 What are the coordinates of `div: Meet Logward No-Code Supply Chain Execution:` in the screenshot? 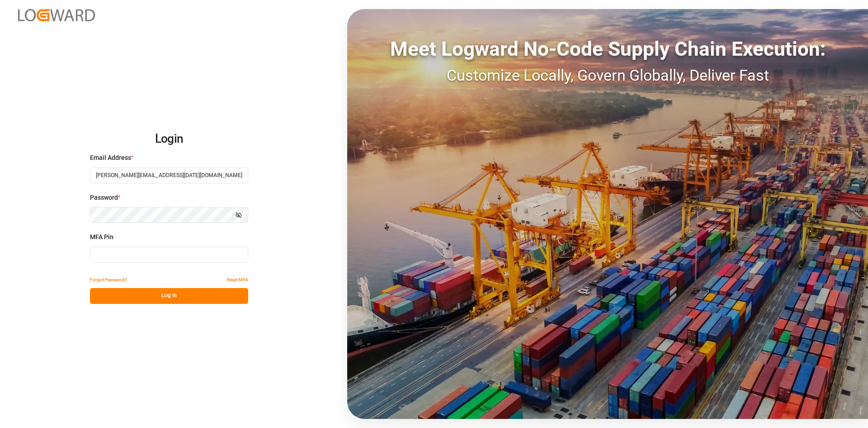 It's located at (608, 49).